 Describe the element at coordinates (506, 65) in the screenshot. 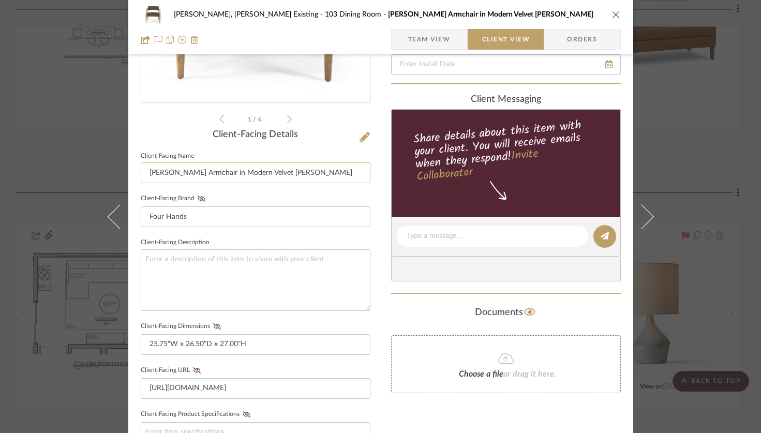

I see `input: Enter Install Date` at that location.